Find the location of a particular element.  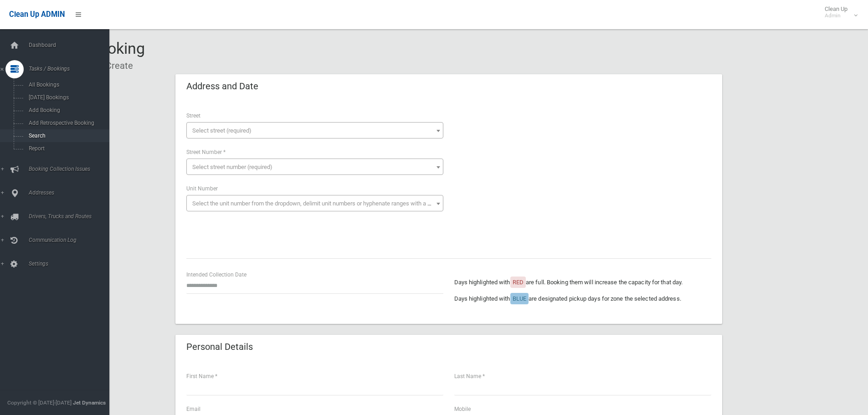

li: Create is located at coordinates (116, 66).